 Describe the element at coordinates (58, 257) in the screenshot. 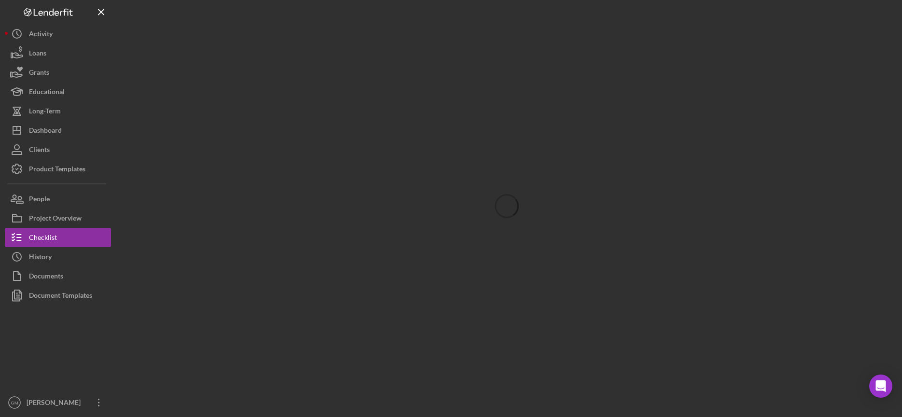

I see `button: History` at that location.